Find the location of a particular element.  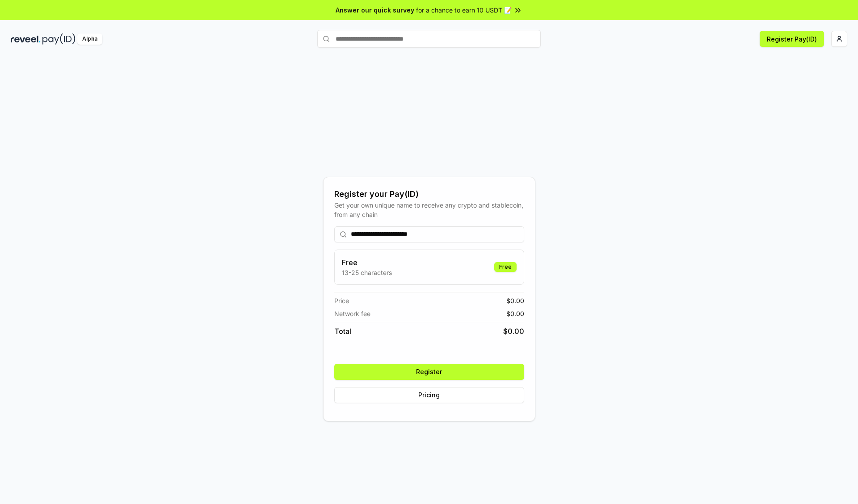

p: 13-25 characters is located at coordinates (367, 273).